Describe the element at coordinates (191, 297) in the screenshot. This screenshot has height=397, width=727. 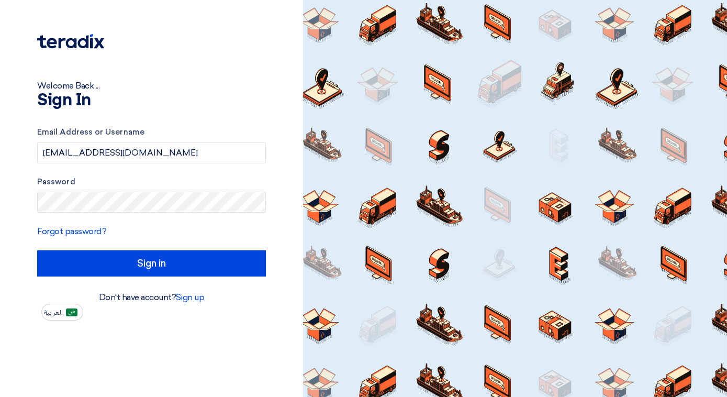
I see `a: Sign up` at that location.